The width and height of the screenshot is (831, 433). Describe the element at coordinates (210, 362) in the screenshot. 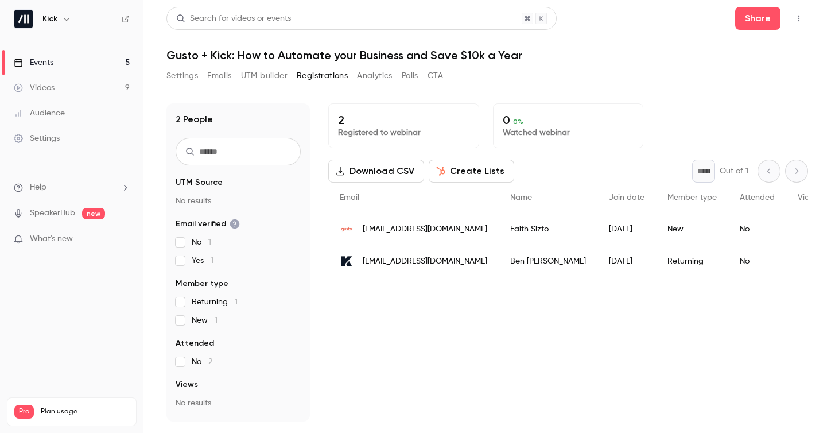

I see `span: 2` at that location.